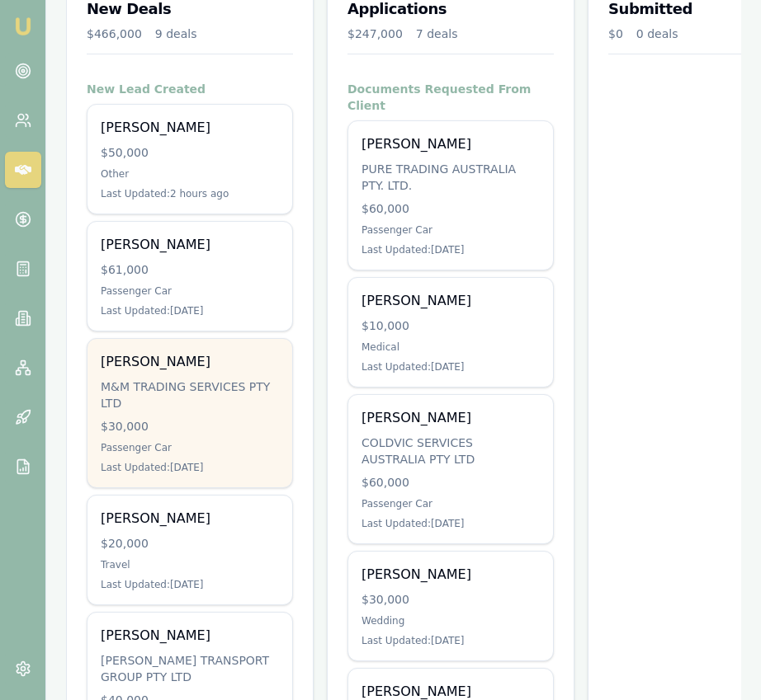 This screenshot has height=700, width=761. Describe the element at coordinates (657, 34) in the screenshot. I see `div: 0 deals` at that location.